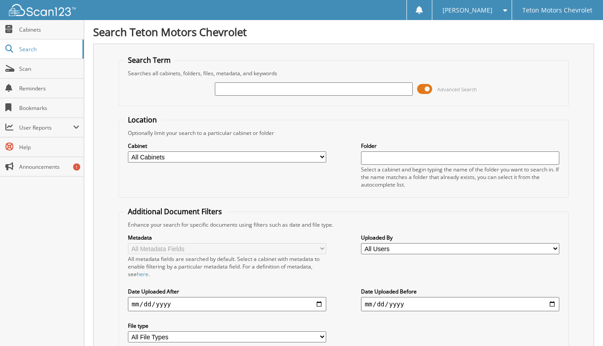 This screenshot has width=603, height=346. What do you see at coordinates (227, 267) in the screenshot?
I see `div: All metadata fields are searched by default. Select a cabinet with metadata to enable filtering b...` at bounding box center [227, 267].